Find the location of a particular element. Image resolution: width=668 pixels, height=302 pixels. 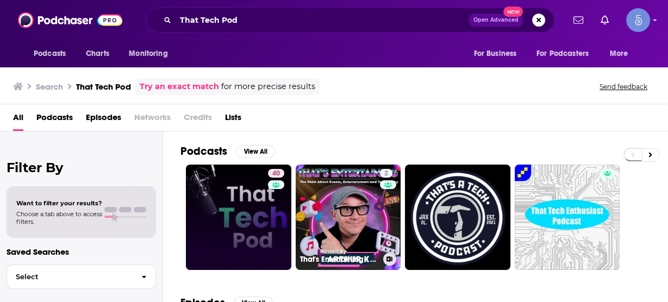

a: 2That's Entertaining - Events, Entertainment & Tech Podcast is located at coordinates (349, 218).